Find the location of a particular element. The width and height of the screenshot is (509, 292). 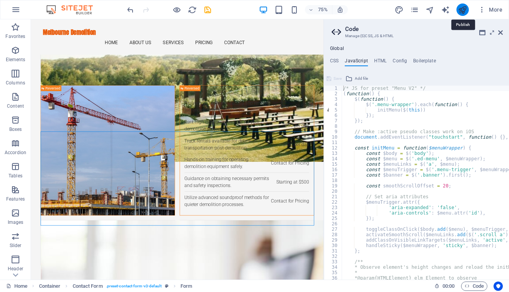

button: Usercentrics is located at coordinates (498, 286).